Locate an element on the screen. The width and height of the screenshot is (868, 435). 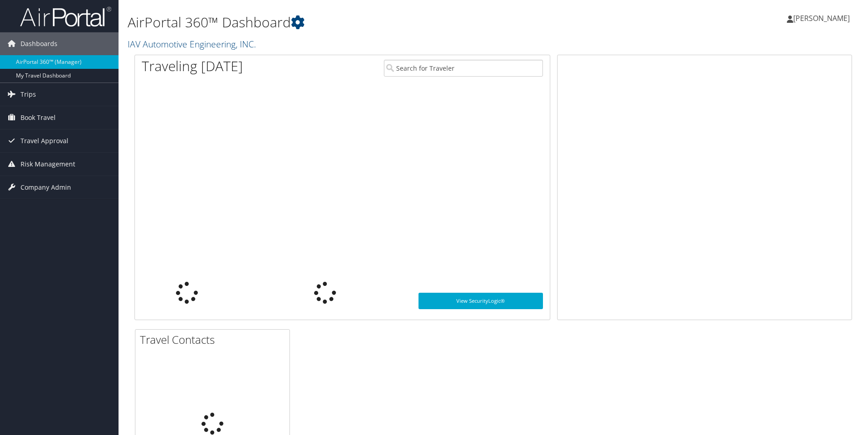
h1: AirPortal 360™ Dashboard is located at coordinates (371, 22).